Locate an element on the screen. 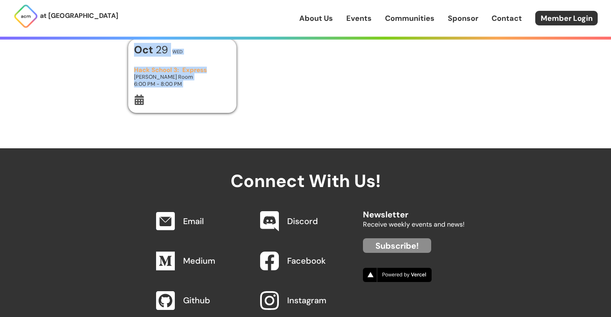 The width and height of the screenshot is (611, 317). p: Receive weekly events and news! is located at coordinates (413, 224).